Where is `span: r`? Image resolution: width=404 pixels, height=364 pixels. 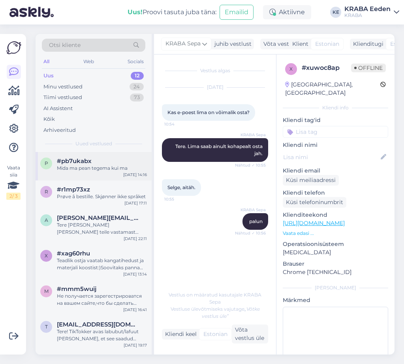 span: r is located at coordinates (46, 192).